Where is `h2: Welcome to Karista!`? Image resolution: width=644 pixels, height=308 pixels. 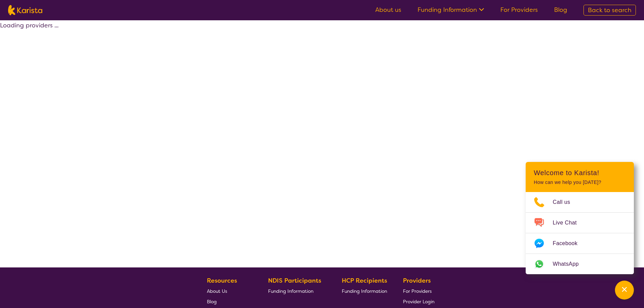
h2: Welcome to Karista! is located at coordinates (580, 173).